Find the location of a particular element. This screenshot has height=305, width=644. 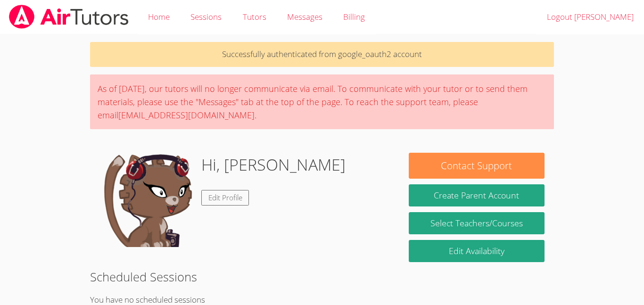

button: Create Parent Account is located at coordinates (477, 195).